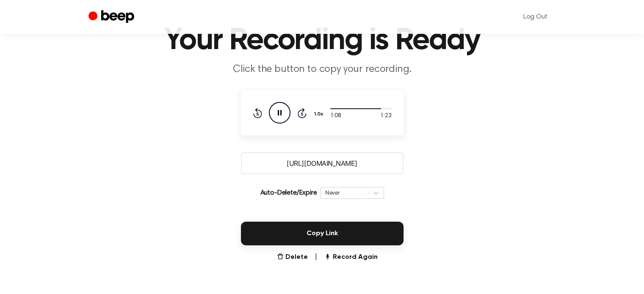  What do you see at coordinates (336, 116) in the screenshot?
I see `span: 1:08` at bounding box center [336, 116].